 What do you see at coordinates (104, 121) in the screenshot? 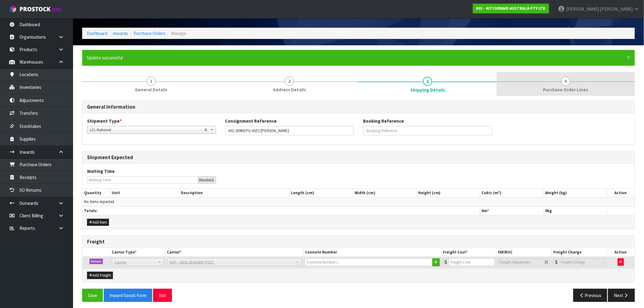
I see `label: Shipment Type` at bounding box center [104, 121].